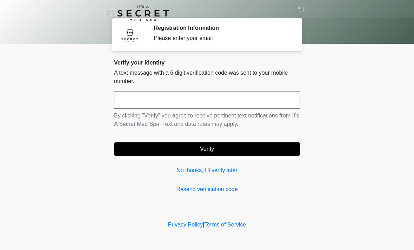 This screenshot has height=250, width=414. I want to click on p: By clicking "Verify" you agree to receive pertinent text notifications from It's A Secret Med Spa..., so click(207, 120).